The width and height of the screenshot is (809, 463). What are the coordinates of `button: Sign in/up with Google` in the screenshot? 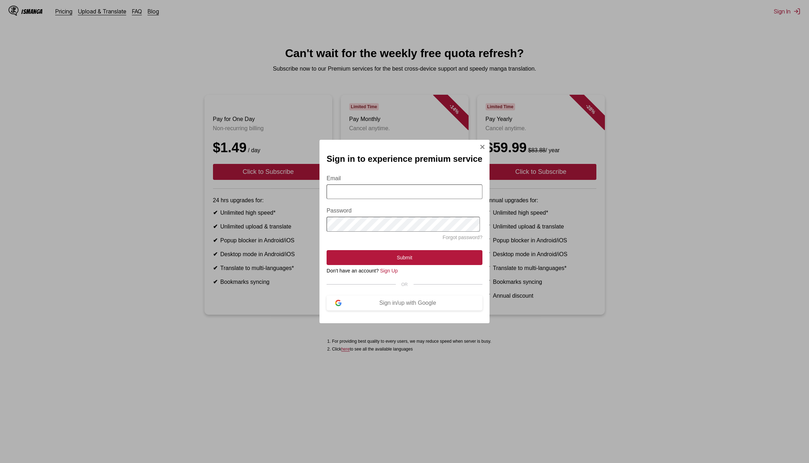 It's located at (404, 303).